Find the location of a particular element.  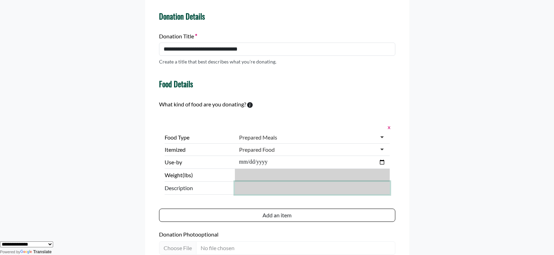

svg: To calculate environmental impacts, we follow the Food Loss + Waste Protocol is located at coordinates (250, 105).